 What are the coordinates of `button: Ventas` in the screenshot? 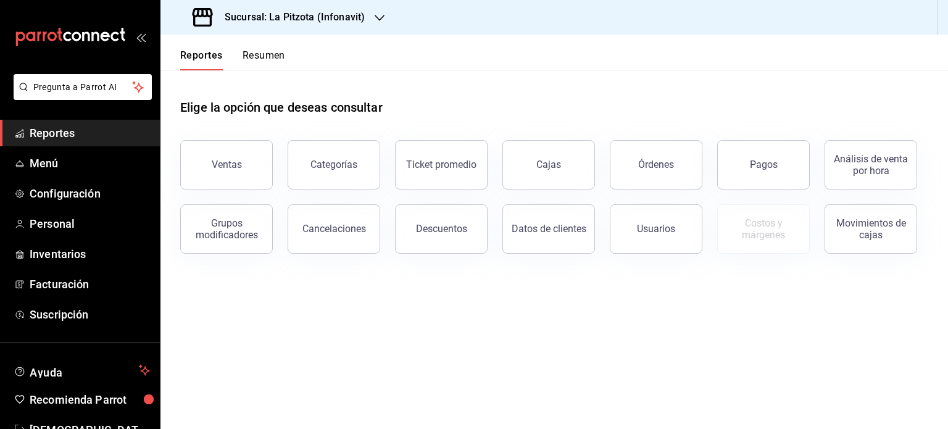 It's located at (226, 165).